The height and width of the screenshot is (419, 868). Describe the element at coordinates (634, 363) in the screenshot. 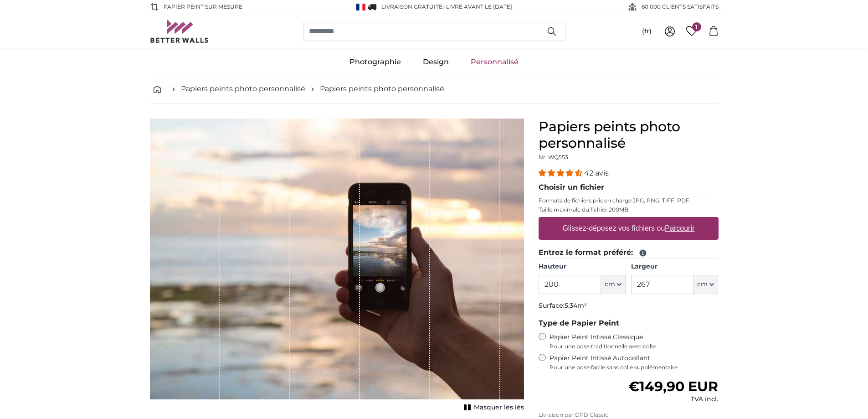

I see `label: Papier Peint Intissé Autocollant` at that location.